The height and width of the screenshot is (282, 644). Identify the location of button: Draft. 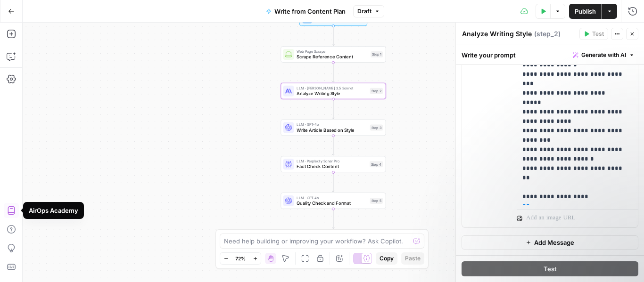
(369, 11).